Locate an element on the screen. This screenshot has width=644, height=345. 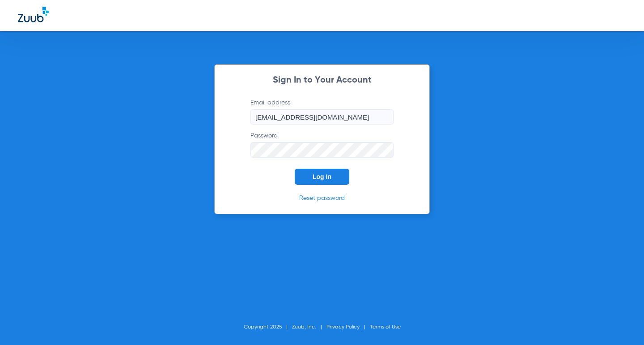
div: Chat Widget is located at coordinates (621, 324).